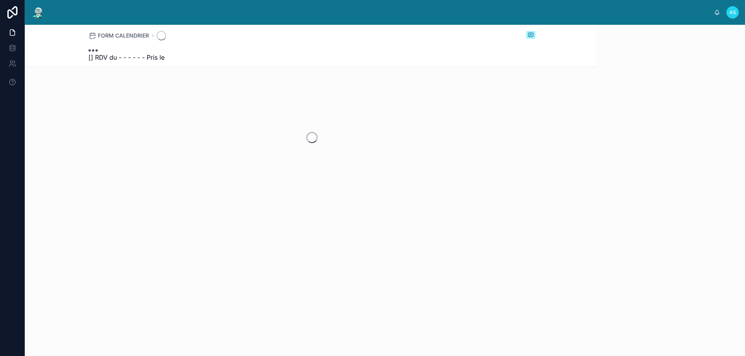 This screenshot has height=356, width=745. I want to click on a: FORM CALENDRIER, so click(119, 36).